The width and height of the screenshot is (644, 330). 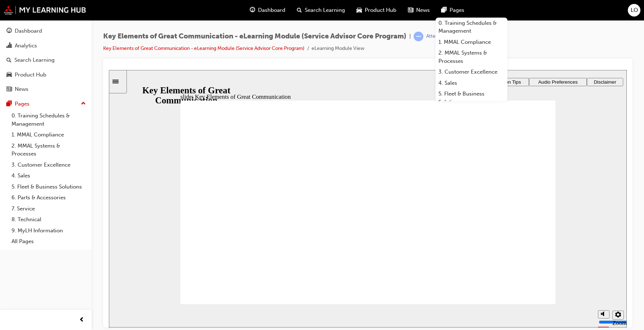 I want to click on div: News, so click(x=21, y=89).